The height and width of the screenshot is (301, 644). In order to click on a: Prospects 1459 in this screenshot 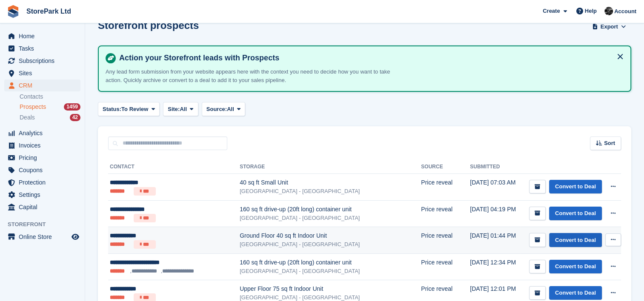, I will do `click(50, 106)`.